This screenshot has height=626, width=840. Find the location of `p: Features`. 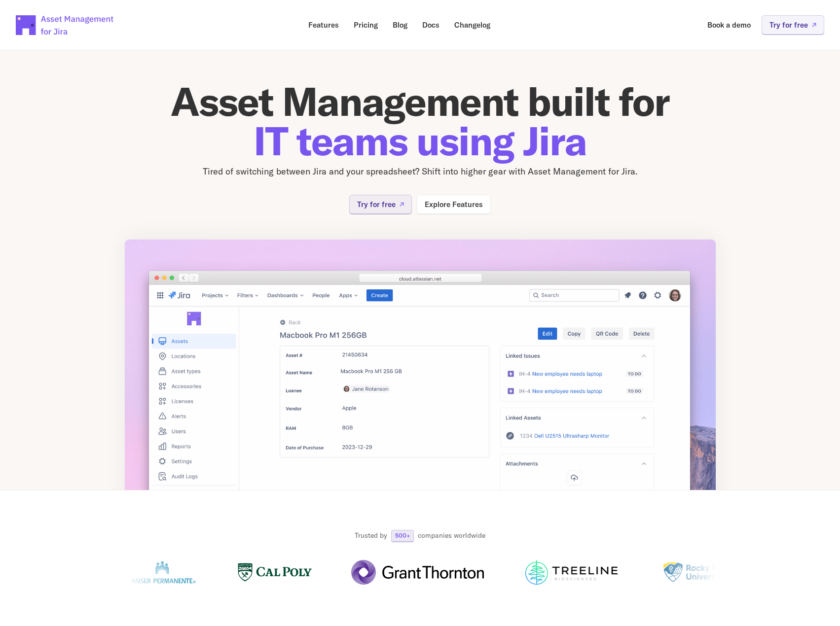

p: Features is located at coordinates (324, 24).